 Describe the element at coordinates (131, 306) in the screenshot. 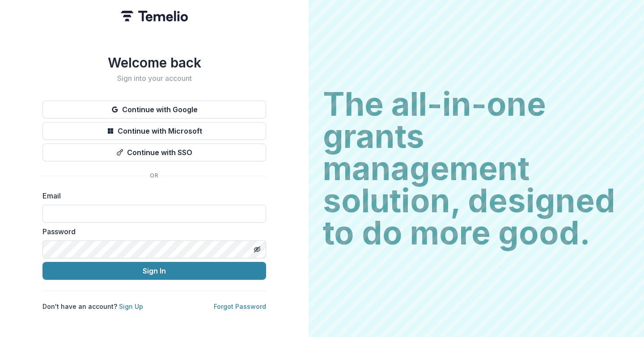

I see `a: Sign Up` at that location.